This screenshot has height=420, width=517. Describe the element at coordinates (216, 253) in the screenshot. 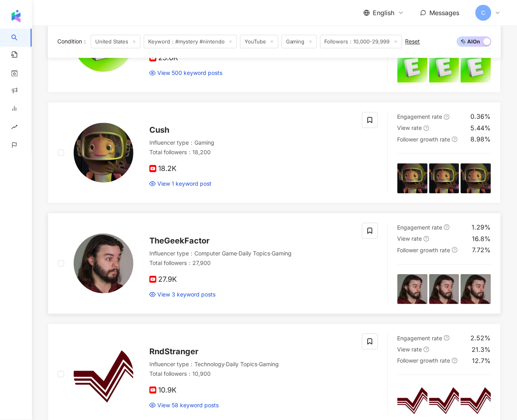

I see `span: Computer Game` at that location.